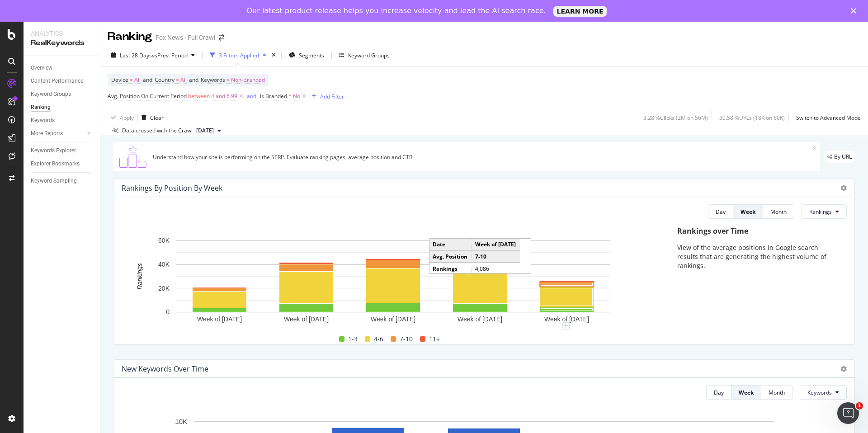  I want to click on div: Fox News - Full Crawl, so click(186, 37).